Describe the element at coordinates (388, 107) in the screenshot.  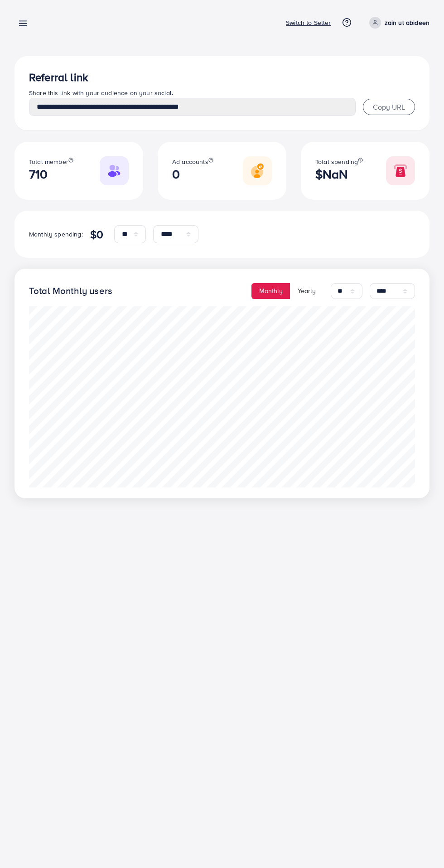
I see `span: Copy URL` at that location.